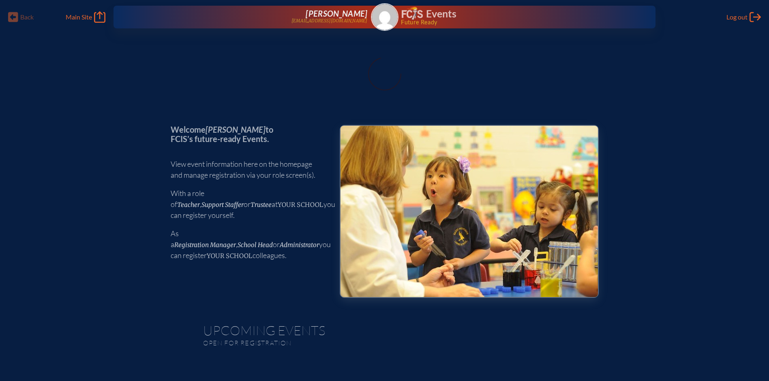 This screenshot has height=381, width=769. I want to click on a: Main Site, so click(86, 17).